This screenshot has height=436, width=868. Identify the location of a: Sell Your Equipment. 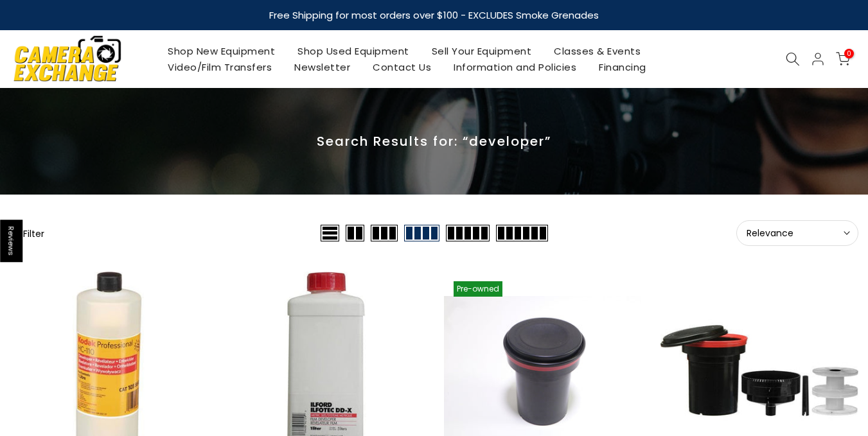
(481, 51).